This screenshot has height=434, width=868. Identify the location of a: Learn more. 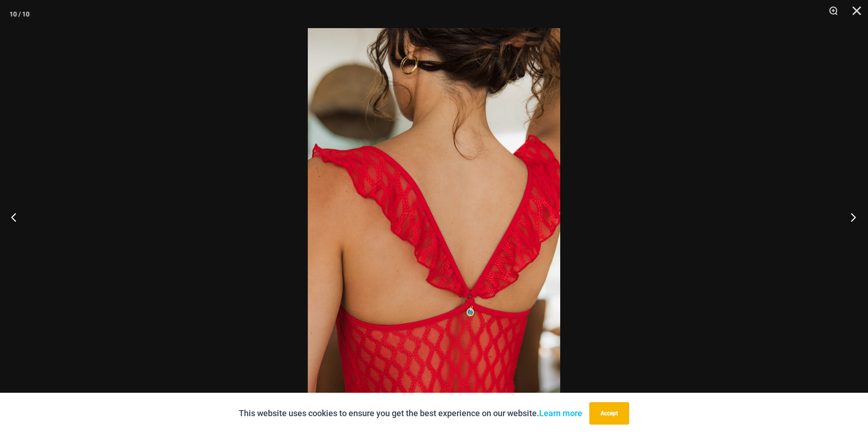
(561, 413).